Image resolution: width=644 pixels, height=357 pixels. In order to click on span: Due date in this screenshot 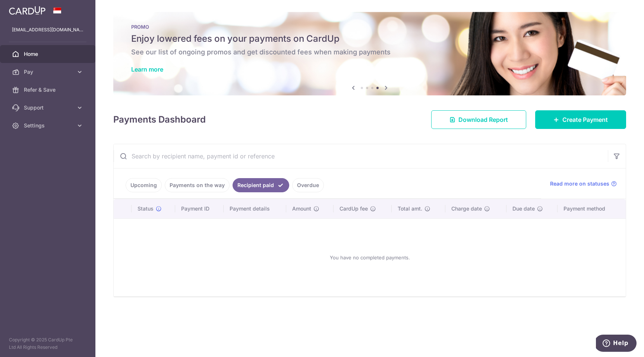, I will do `click(524, 209)`.